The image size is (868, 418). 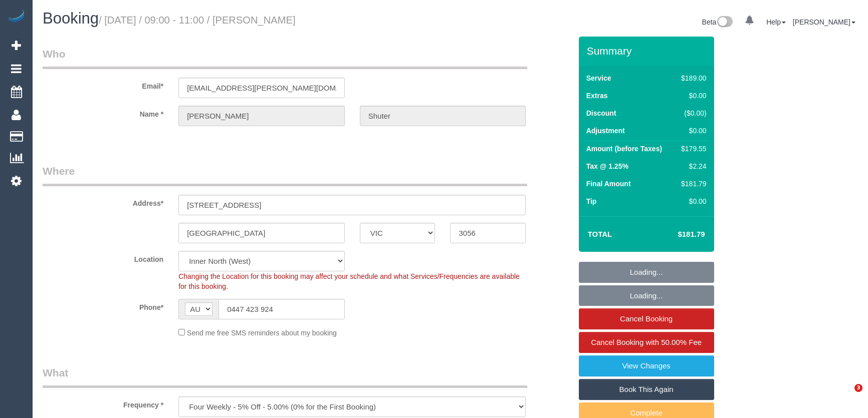 I want to click on label: Adjustment, so click(x=605, y=131).